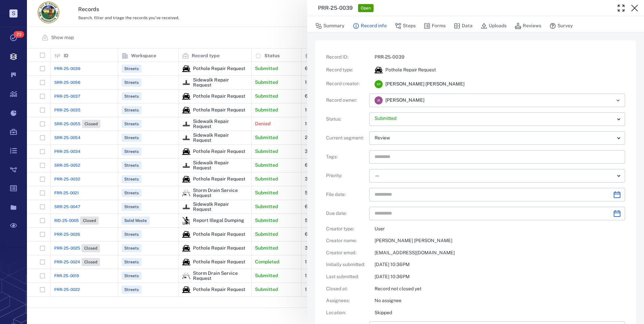 The width and height of the screenshot is (644, 324). Describe the element at coordinates (618, 100) in the screenshot. I see `button: Open` at that location.